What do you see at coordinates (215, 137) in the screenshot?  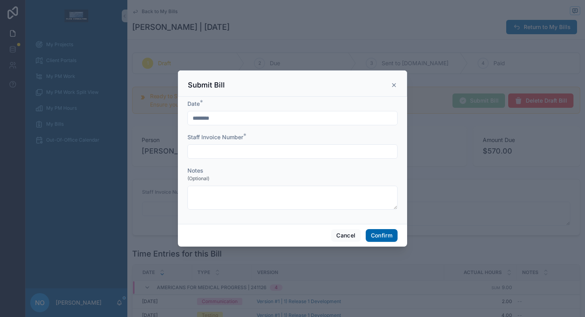 I see `span: Staff Invoice Number` at bounding box center [215, 137].